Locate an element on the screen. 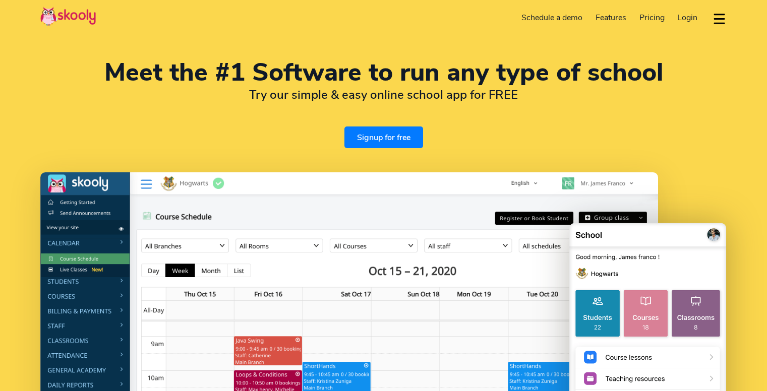 The image size is (767, 391). h1: Meet the #1 Software to run any type of school is located at coordinates (383, 73).